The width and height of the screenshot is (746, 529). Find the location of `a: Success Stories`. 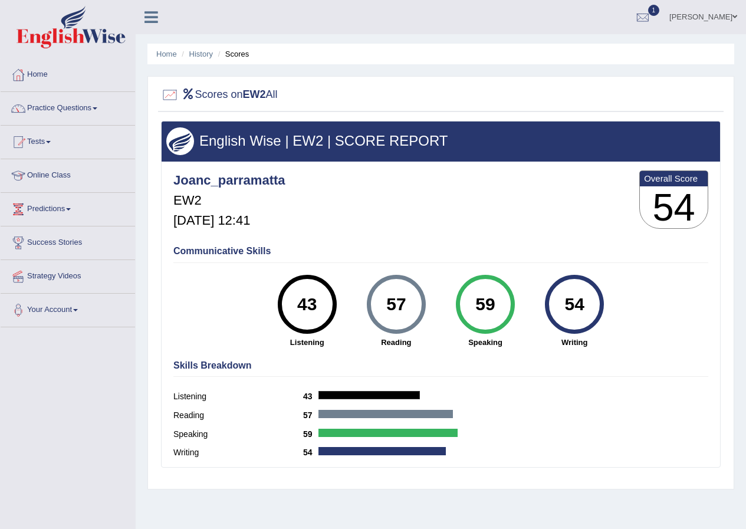

a: Success Stories is located at coordinates (68, 241).